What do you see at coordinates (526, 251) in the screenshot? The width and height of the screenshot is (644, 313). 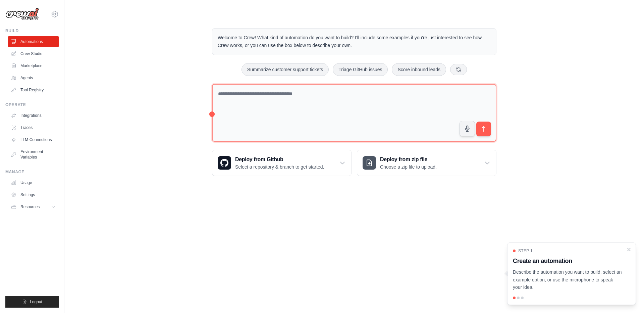 I see `span: Step 1` at bounding box center [526, 251].